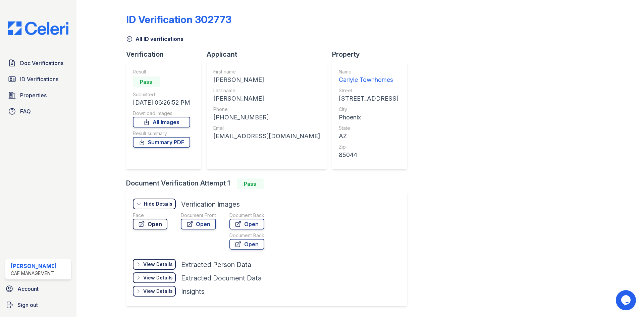 The height and width of the screenshot is (317, 644). Describe the element at coordinates (267, 90) in the screenshot. I see `div: Last name` at that location.